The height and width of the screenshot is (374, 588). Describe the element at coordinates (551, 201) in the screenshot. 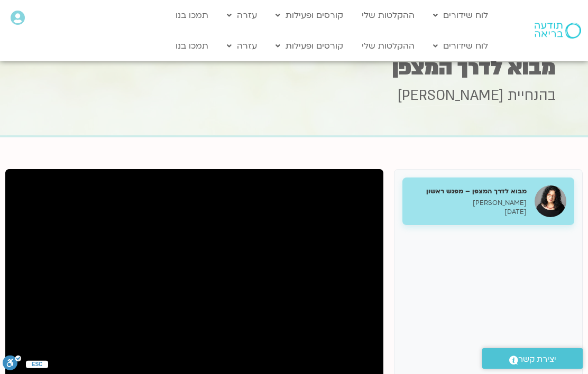

I see `img: מבוא לדרך המצפן – מפגש ראשון` at that location.